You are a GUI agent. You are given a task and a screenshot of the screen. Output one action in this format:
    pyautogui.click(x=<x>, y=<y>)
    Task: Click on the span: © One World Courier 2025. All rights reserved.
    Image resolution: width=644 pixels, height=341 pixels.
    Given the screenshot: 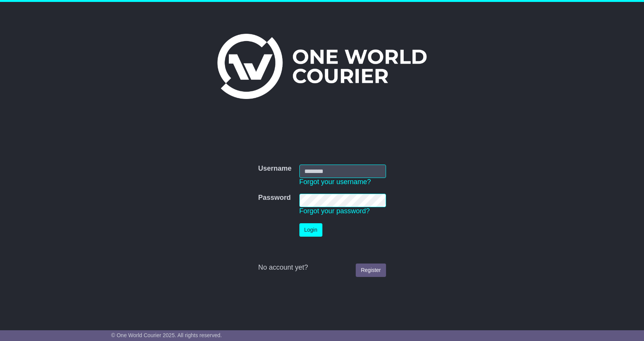 What is the action you would take?
    pyautogui.click(x=166, y=335)
    